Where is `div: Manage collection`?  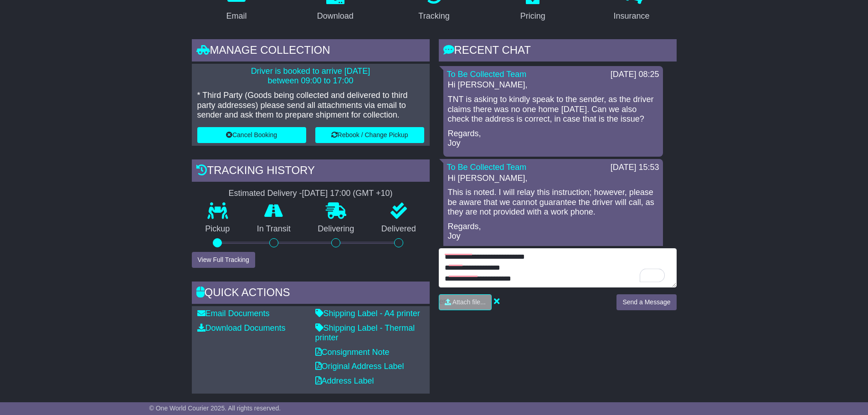
div: Manage collection is located at coordinates (311, 52).